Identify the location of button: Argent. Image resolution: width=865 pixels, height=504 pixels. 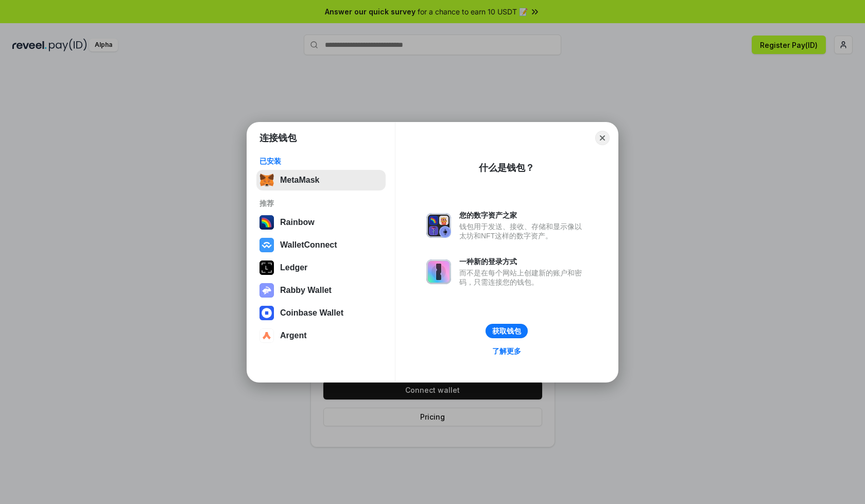
(321, 336).